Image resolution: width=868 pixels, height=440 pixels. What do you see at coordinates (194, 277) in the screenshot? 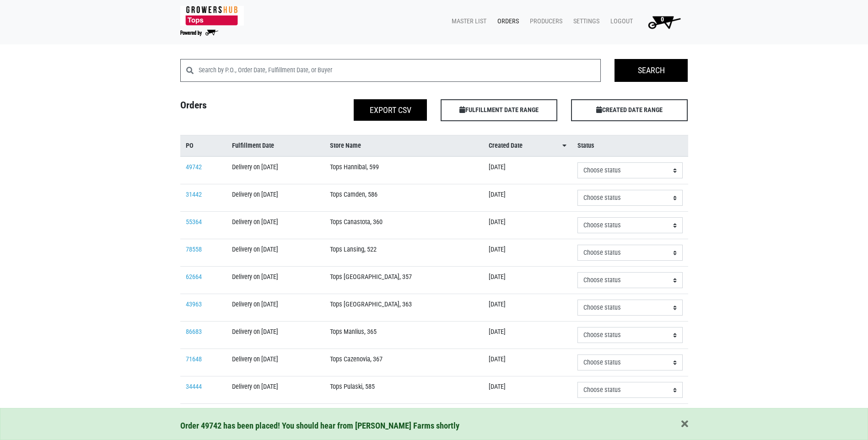
I see `a: 62664` at bounding box center [194, 277].